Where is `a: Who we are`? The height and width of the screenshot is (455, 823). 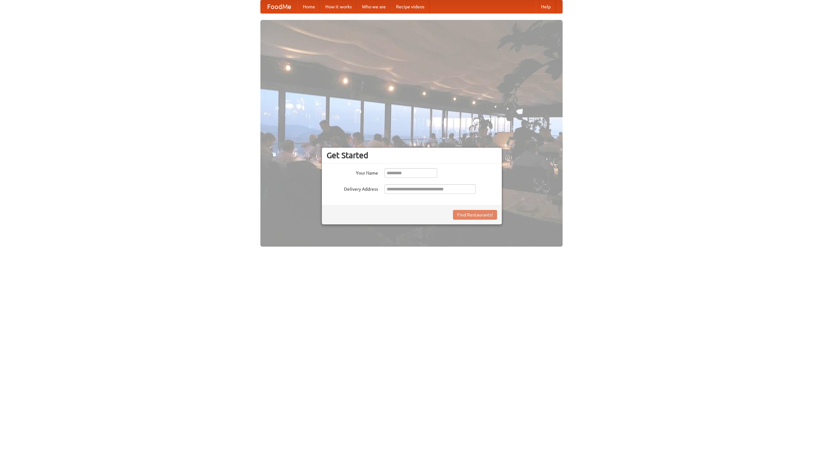 a: Who we are is located at coordinates (374, 7).